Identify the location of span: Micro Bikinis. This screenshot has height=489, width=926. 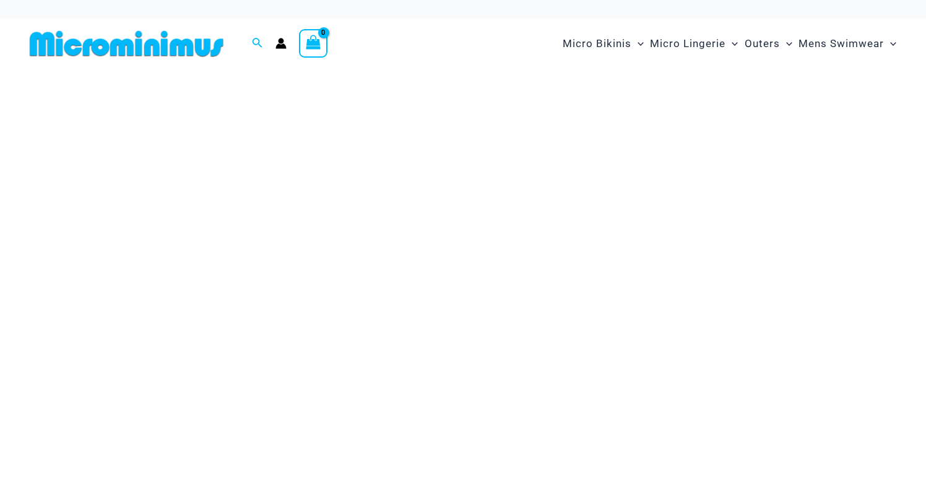
(597, 43).